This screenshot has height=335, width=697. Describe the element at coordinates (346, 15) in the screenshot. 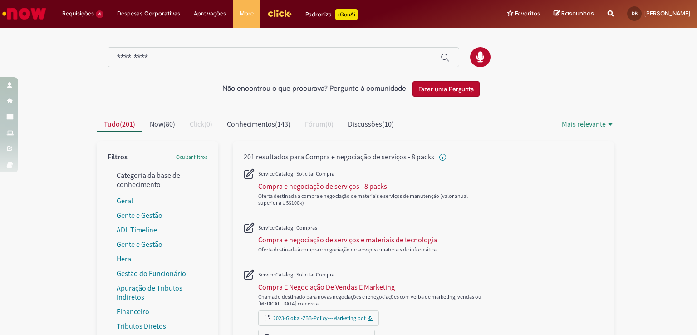

I see `p: +GenAi` at that location.